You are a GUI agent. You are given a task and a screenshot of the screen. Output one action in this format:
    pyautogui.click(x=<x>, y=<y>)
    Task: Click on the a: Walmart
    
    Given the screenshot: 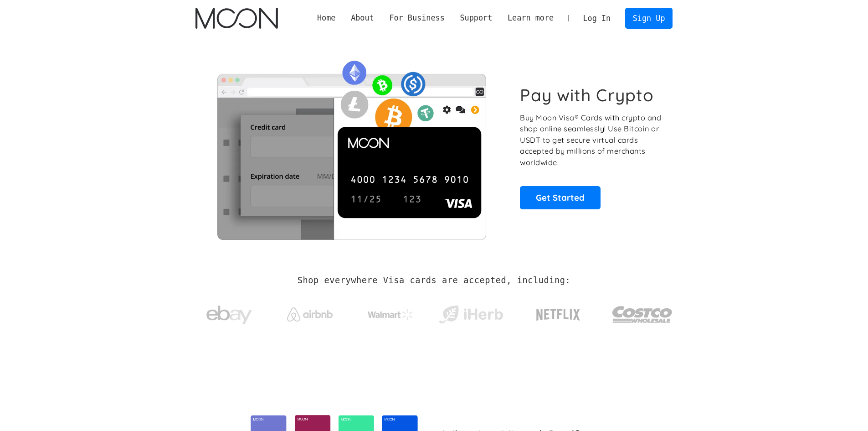 What is the action you would take?
    pyautogui.click(x=390, y=312)
    